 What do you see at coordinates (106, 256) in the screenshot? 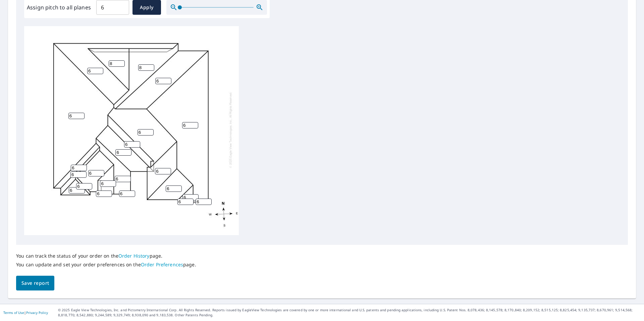
I see `p: You can track the status of your order on the page.` at bounding box center [106, 256].